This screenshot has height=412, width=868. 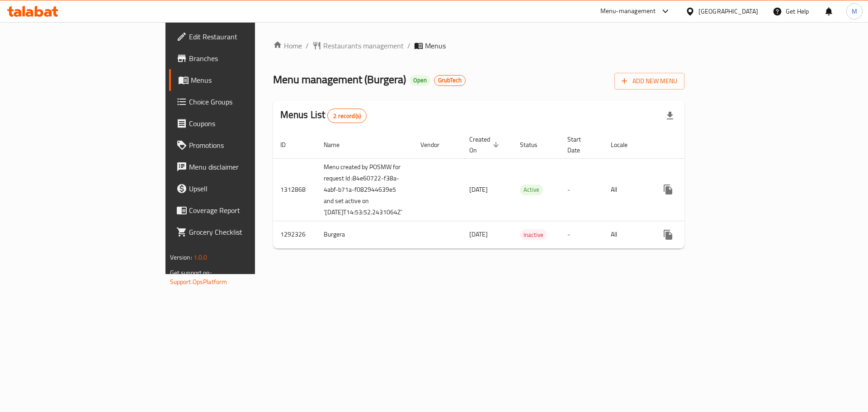 What do you see at coordinates (365, 189) in the screenshot?
I see `td: Menu created by POSMW for request Id :84e60722-f38a-4abf-b71a-f082944639e5 and set active on '[DA...` at bounding box center [365, 189].